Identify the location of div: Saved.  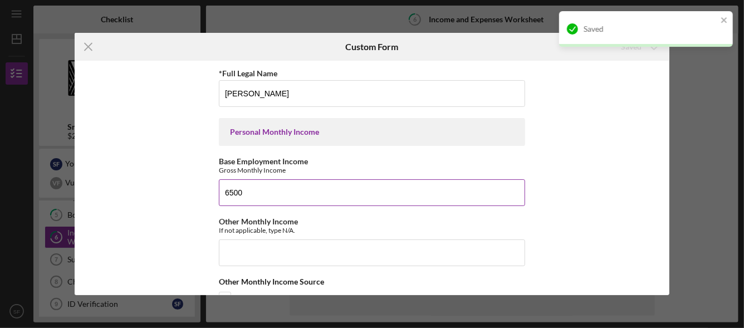
(651, 29).